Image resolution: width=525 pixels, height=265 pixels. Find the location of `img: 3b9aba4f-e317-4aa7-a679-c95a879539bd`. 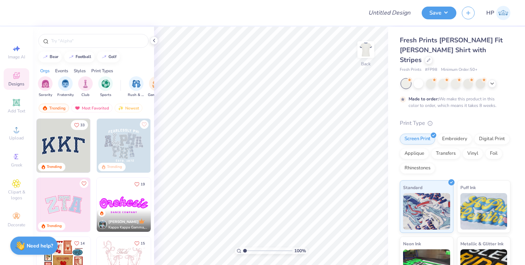

img: 3b9aba4f-e317-4aa7-a679-c95a879539bd is located at coordinates (64, 146).